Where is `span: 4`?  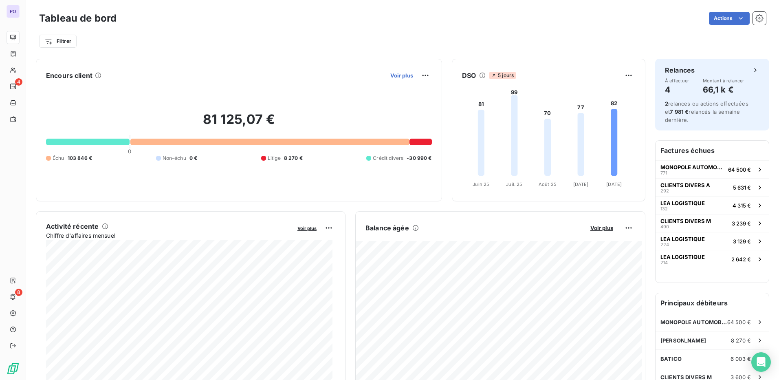
span: 4 is located at coordinates (19, 82).